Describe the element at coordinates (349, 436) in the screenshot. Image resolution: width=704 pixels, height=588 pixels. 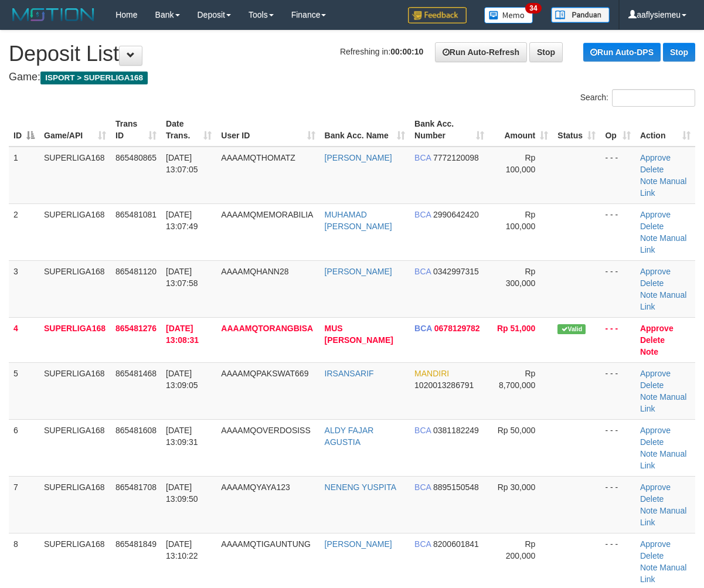
I see `a: ALDY FAJAR AGUSTIA` at that location.